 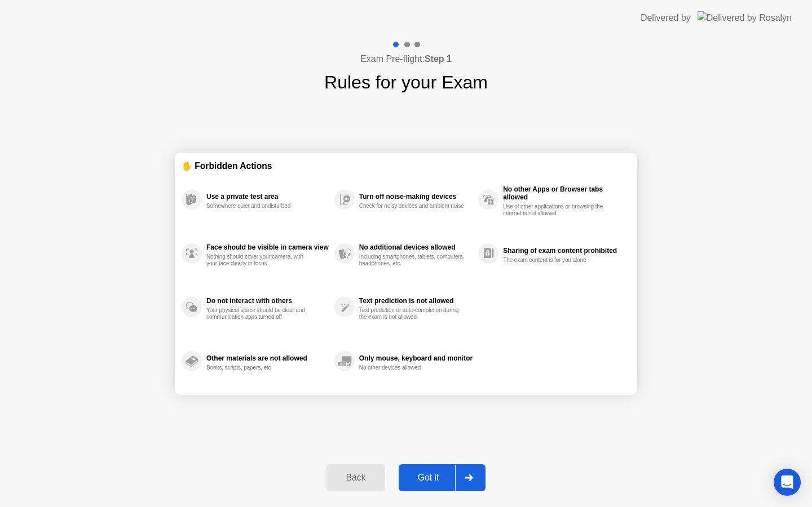 What do you see at coordinates (268, 248) in the screenshot?
I see `div: Face should be visible in camera view` at bounding box center [268, 248].